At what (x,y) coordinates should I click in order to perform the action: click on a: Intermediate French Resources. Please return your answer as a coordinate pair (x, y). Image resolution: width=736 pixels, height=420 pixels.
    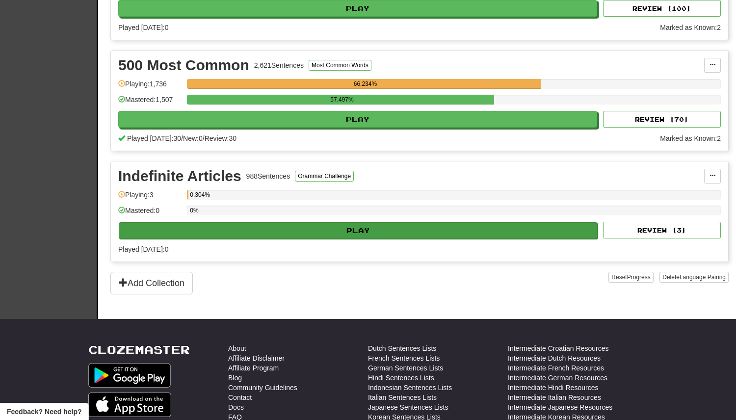
    Looking at the image, I should click on (556, 368).